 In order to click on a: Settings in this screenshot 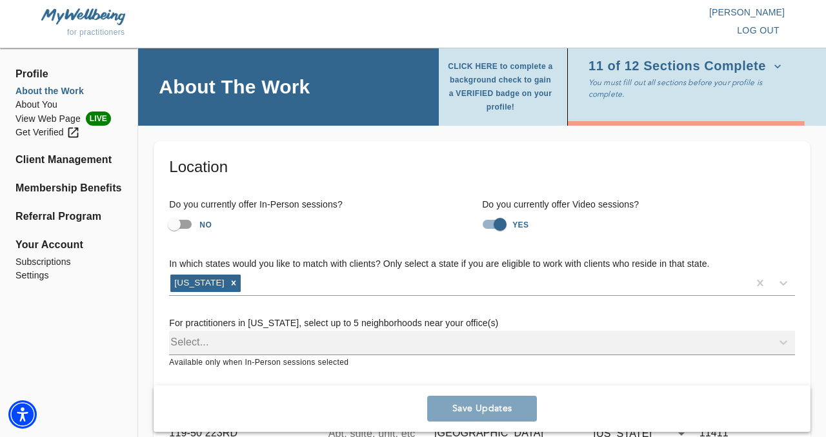, I will do `click(68, 275)`.